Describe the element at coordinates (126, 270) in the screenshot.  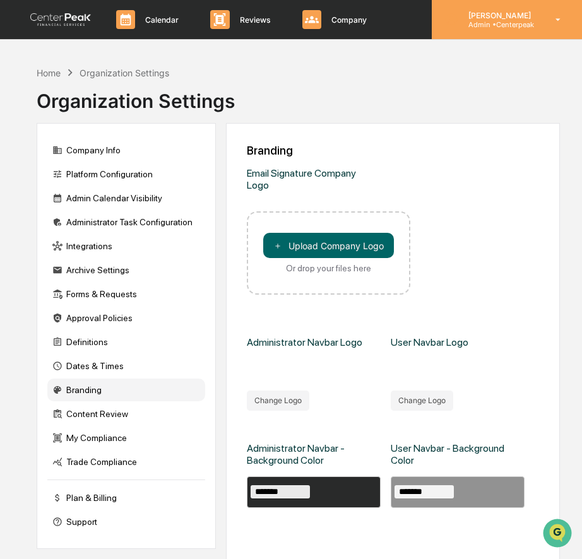
I see `div: Archive Settings` at that location.